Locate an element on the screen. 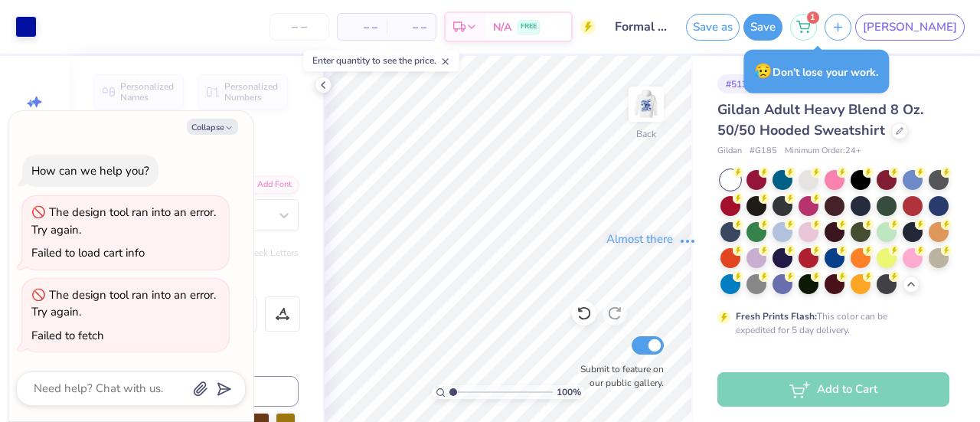 The image size is (980, 422). span: N/A is located at coordinates (502, 26).